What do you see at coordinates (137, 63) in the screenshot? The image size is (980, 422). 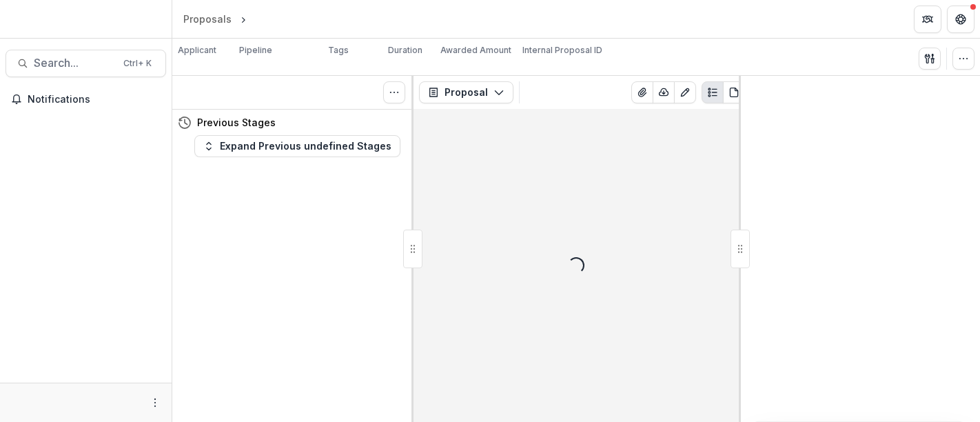 I see `div: Ctrl + K` at bounding box center [137, 63].